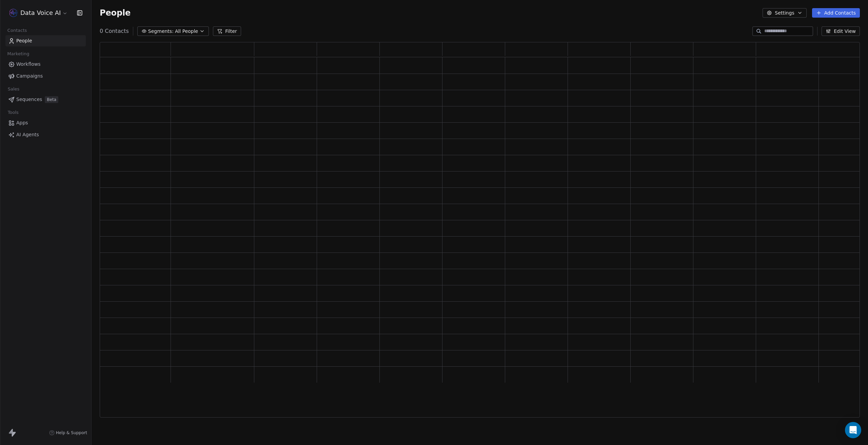 Image resolution: width=868 pixels, height=445 pixels. Describe the element at coordinates (784, 13) in the screenshot. I see `button: Settings` at that location.